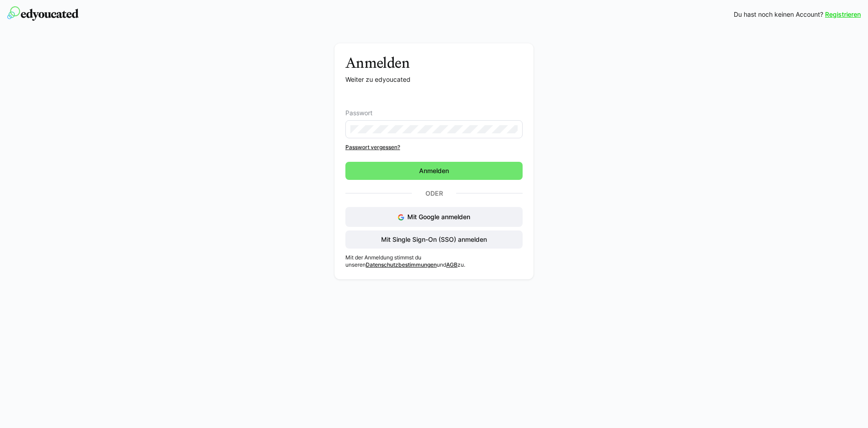 The image size is (868, 428). Describe the element at coordinates (43, 14) in the screenshot. I see `img: edyoucated` at that location.